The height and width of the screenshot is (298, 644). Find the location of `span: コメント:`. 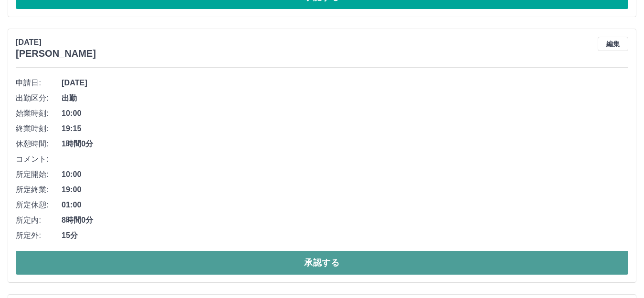

span: コメント: is located at coordinates (39, 159).